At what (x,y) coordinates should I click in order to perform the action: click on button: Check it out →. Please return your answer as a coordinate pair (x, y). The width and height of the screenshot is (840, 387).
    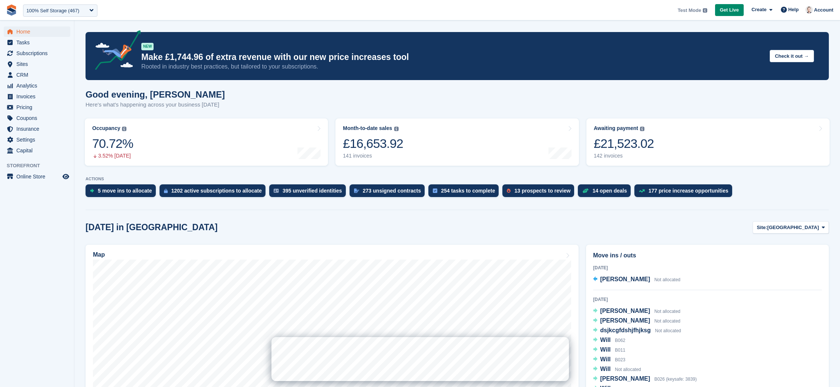
    Looking at the image, I should click on (792, 56).